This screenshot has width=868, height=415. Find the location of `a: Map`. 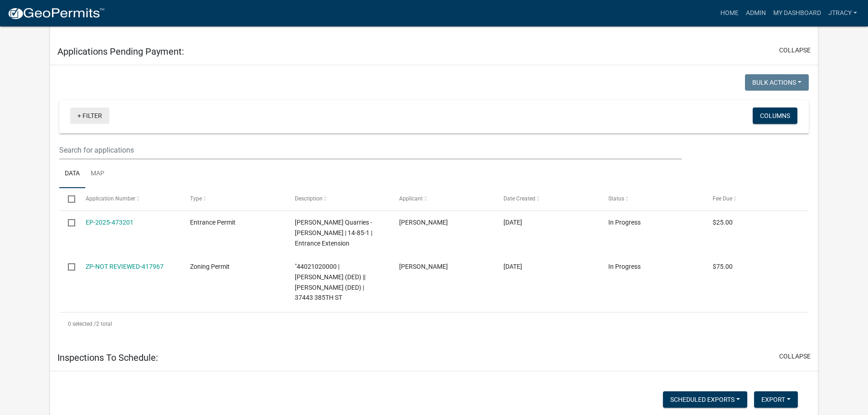

a: Map is located at coordinates (97, 174).